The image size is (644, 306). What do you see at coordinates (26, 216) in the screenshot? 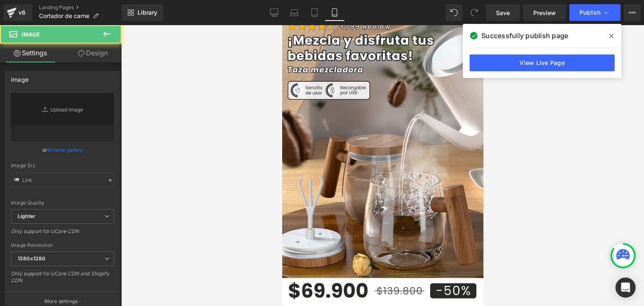
I see `b: Lighter` at bounding box center [26, 216].